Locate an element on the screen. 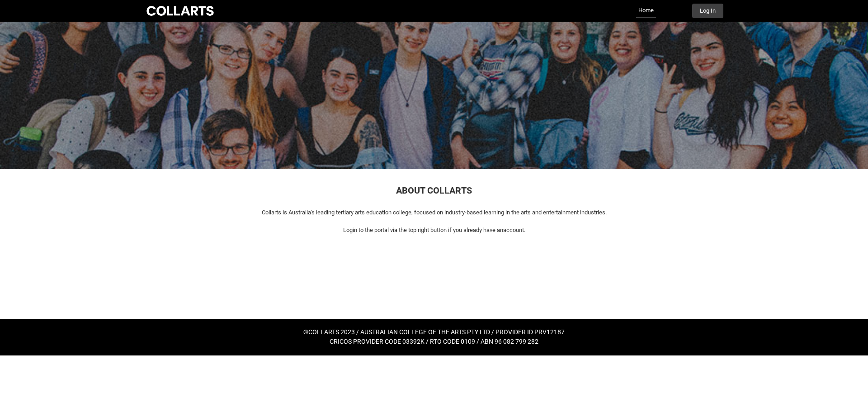  p: Login to the portal via the top right button if you already have an is located at coordinates (434, 230).